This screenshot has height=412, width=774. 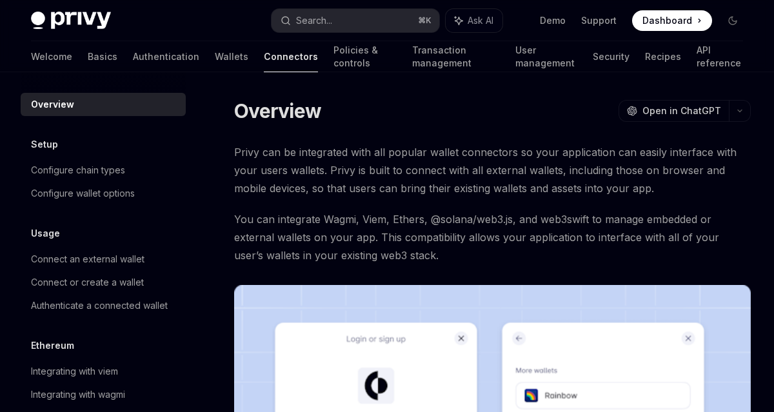 What do you see at coordinates (78, 395) in the screenshot?
I see `div: Integrating with wagmi` at bounding box center [78, 395].